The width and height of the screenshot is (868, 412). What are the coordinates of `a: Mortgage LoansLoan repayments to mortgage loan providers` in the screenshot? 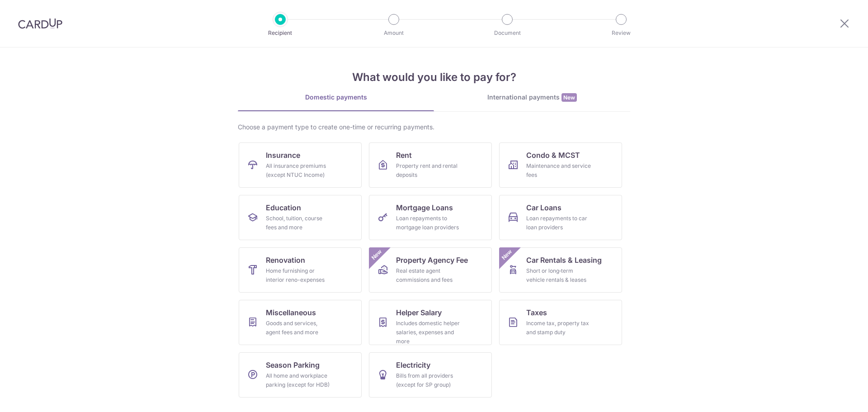 It's located at (430, 218).